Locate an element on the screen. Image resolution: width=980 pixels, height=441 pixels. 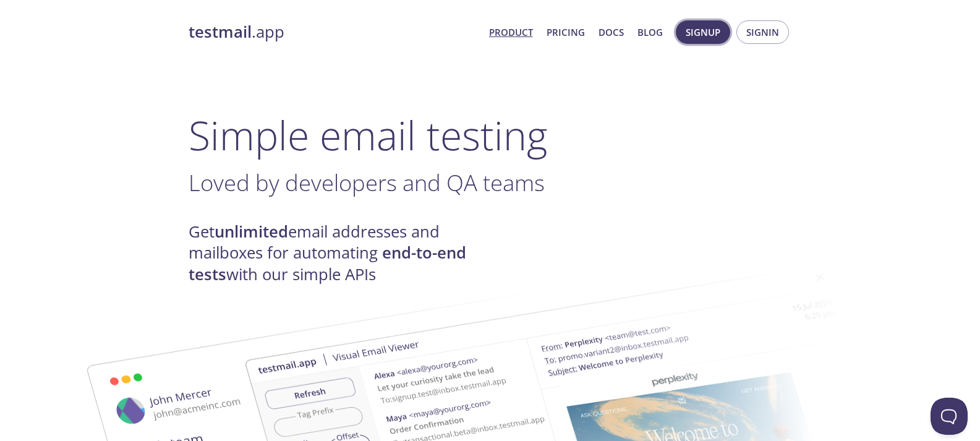
a: Blog is located at coordinates (650, 32).